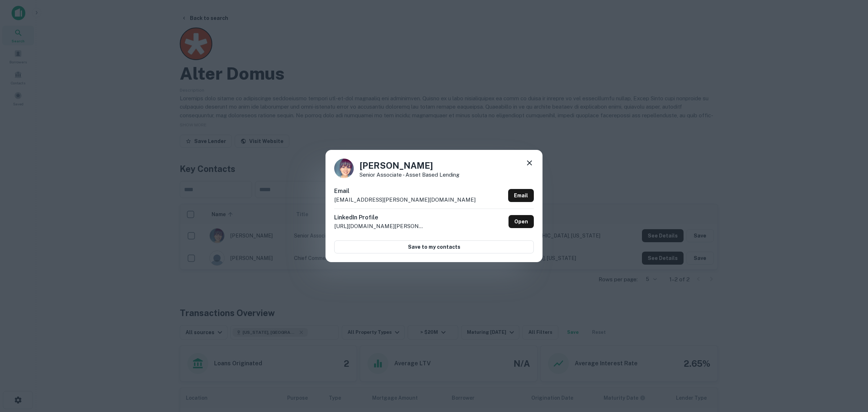 Image resolution: width=868 pixels, height=412 pixels. Describe the element at coordinates (379, 218) in the screenshot. I see `h6: LinkedIn Profile` at that location.